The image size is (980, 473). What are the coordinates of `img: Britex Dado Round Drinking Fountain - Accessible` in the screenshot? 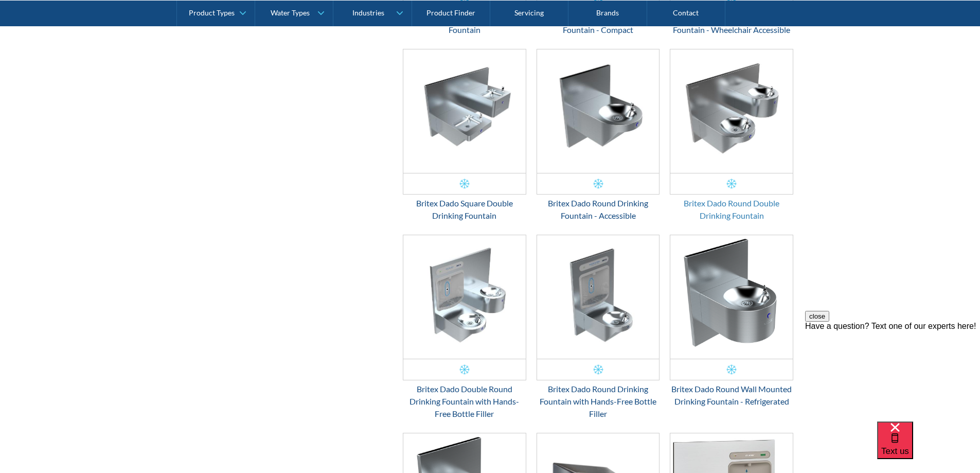 It's located at (598, 111).